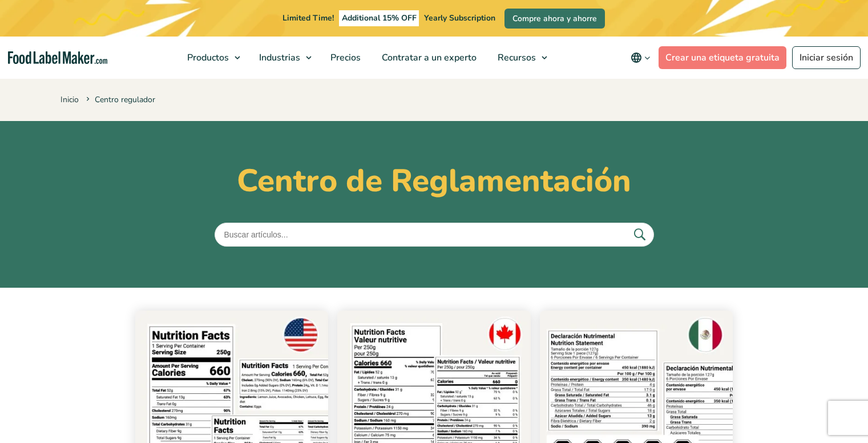 The width and height of the screenshot is (868, 443). Describe the element at coordinates (283, 57) in the screenshot. I see `a: Industrias` at that location.